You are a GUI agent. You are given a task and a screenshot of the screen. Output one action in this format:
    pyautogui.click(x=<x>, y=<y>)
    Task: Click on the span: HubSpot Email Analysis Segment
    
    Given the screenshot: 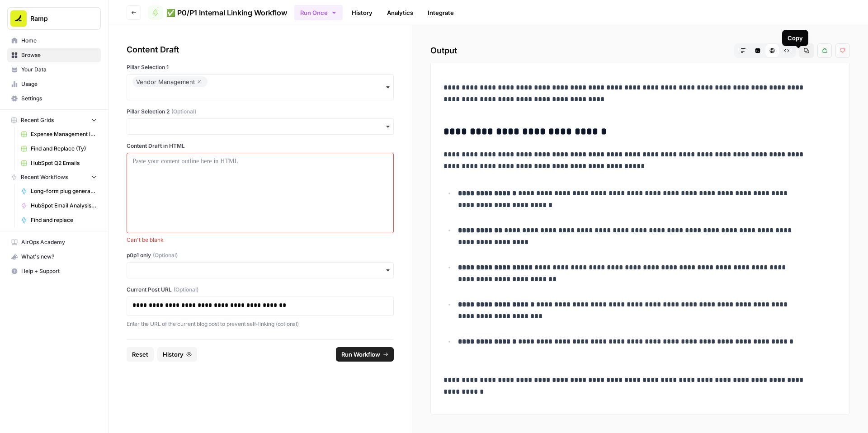 What is the action you would take?
    pyautogui.click(x=64, y=206)
    